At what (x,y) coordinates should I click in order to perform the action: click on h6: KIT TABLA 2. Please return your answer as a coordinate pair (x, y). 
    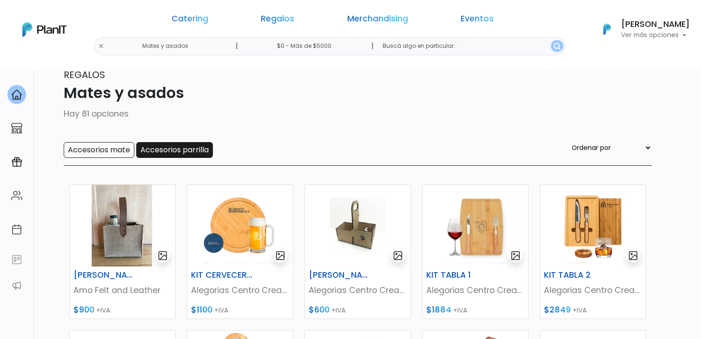
    Looking at the image, I should click on (574, 275).